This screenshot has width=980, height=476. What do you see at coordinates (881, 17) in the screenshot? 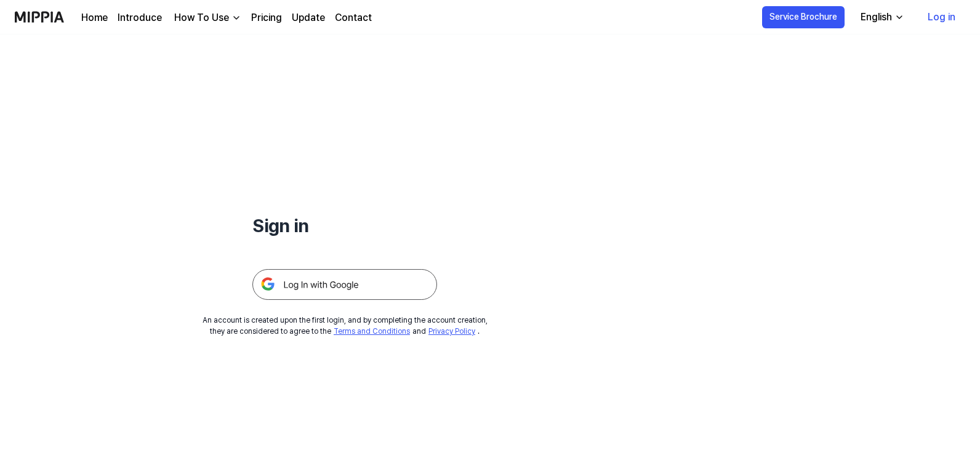
I see `button: English` at bounding box center [881, 17].